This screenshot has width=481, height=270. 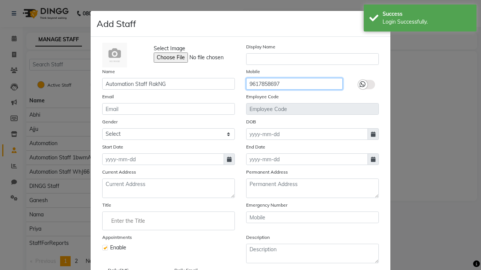 I want to click on div: Success, so click(x=426, y=14).